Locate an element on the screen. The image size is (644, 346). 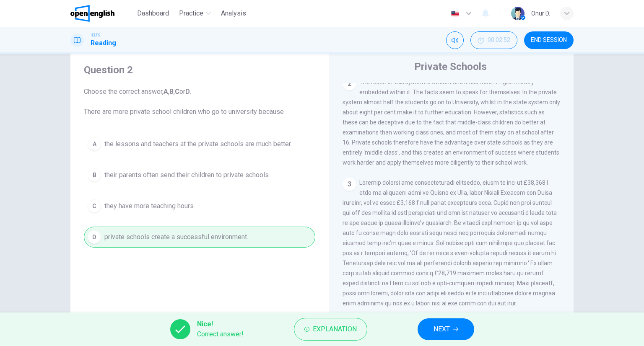
a: Analysis is located at coordinates (233, 13).